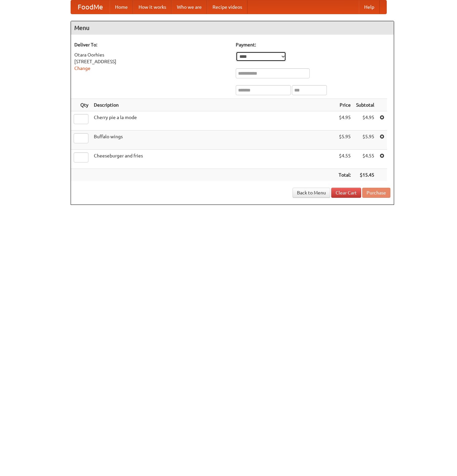 Image resolution: width=457 pixels, height=476 pixels. What do you see at coordinates (345, 175) in the screenshot?
I see `th: Total:` at bounding box center [345, 175].